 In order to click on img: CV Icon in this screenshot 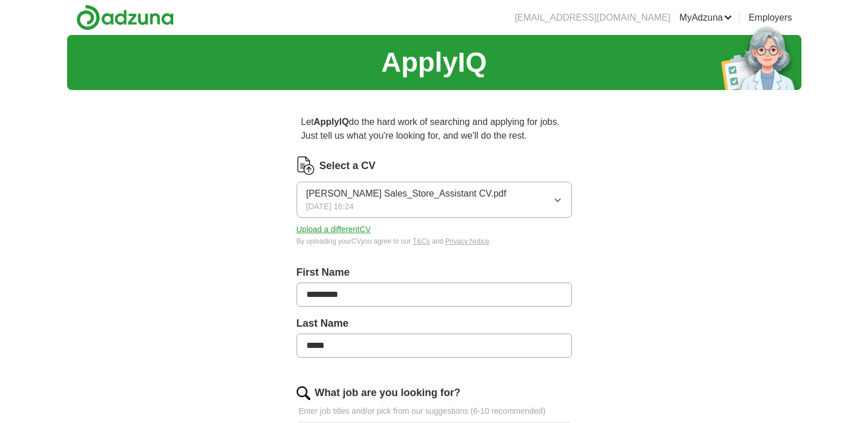, I will do `click(306, 165)`.